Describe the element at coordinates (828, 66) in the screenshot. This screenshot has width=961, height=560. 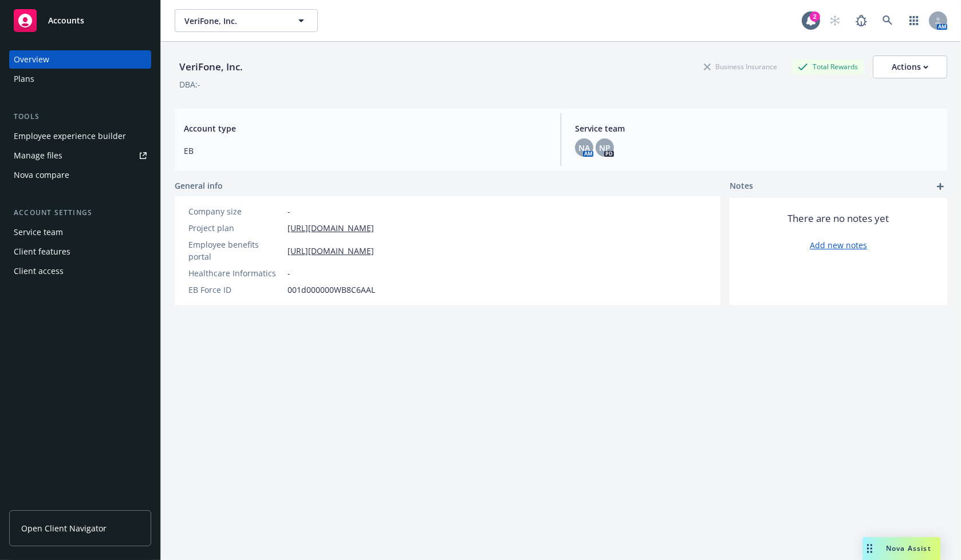
I see `div: Total Rewards` at that location.